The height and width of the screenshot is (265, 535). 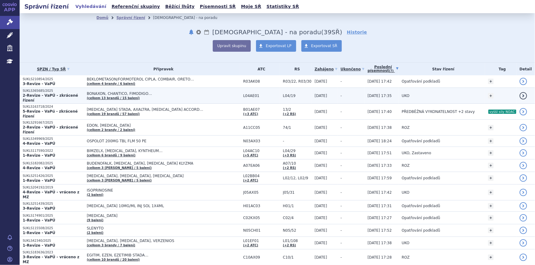 What do you see at coordinates (163, 191) in the screenshot?
I see `span: ISOPRINOSINE` at bounding box center [163, 191].